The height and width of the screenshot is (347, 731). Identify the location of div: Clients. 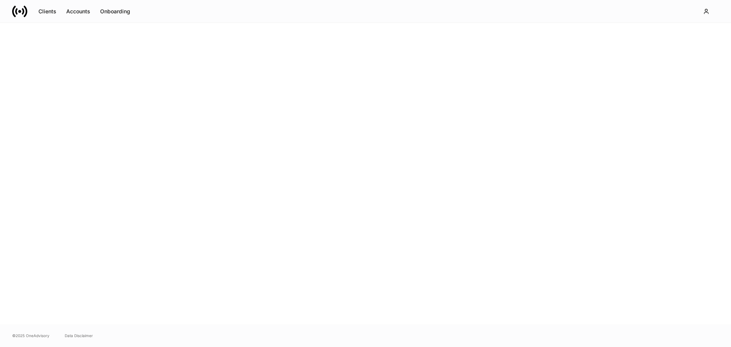
(47, 11).